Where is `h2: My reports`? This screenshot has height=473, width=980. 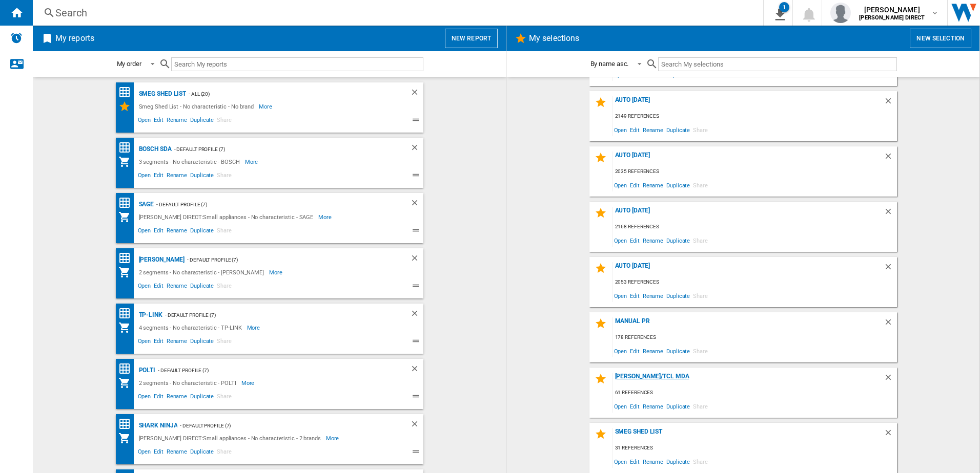 h2: My reports is located at coordinates (75, 38).